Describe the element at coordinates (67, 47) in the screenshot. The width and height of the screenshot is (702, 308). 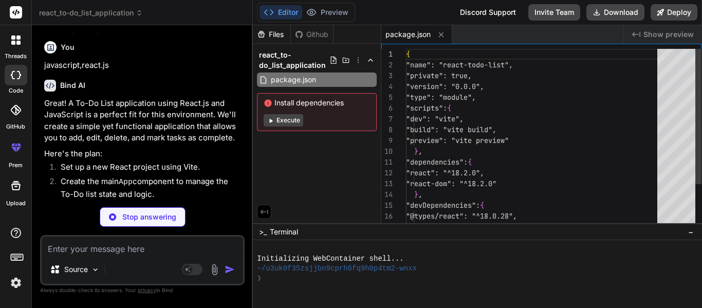
I see `h6: You` at that location.